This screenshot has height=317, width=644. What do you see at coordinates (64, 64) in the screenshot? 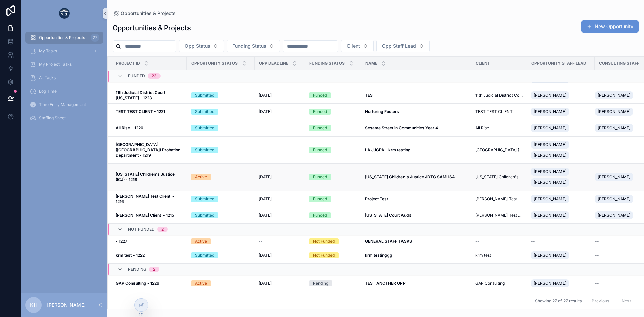
I see `a: My Project Tasks` at bounding box center [64, 64].